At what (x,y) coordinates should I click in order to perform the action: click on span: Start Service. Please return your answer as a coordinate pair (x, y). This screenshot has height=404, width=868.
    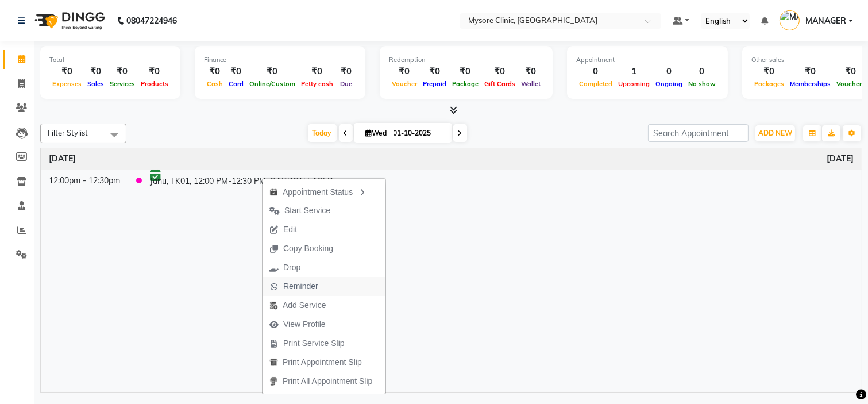
    Looking at the image, I should click on (307, 210).